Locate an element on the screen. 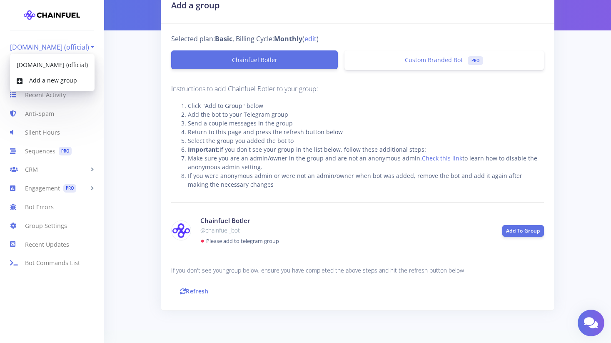  div: Selected plan: , Billing Cycle: ( ) is located at coordinates (351, 39).